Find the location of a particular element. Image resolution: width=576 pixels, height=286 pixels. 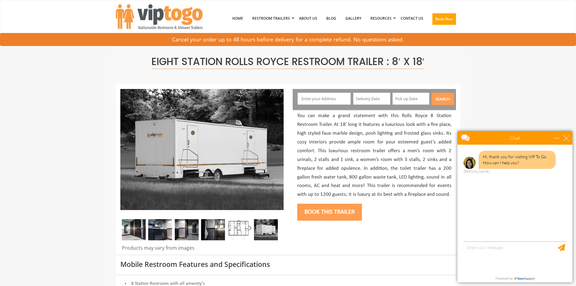

div: Chat is located at coordinates (61, 10).